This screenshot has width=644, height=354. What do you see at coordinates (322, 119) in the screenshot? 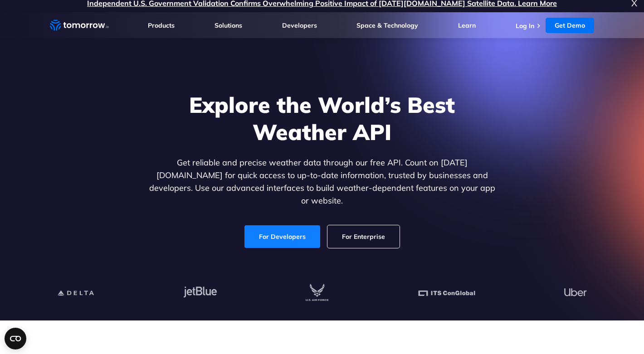
I see `h1: Explore the World’s Best Weather API` at bounding box center [322, 119].